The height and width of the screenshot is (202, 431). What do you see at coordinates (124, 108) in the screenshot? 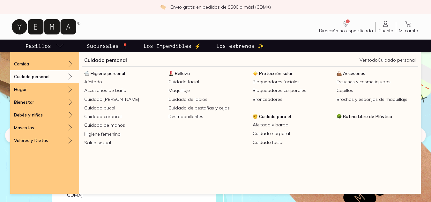
I see `a: Cuidado bucal` at bounding box center [124, 108].